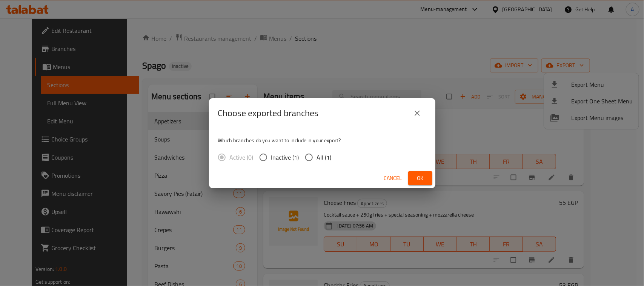  Describe the element at coordinates (393, 179) in the screenshot. I see `span: Cancel` at that location.